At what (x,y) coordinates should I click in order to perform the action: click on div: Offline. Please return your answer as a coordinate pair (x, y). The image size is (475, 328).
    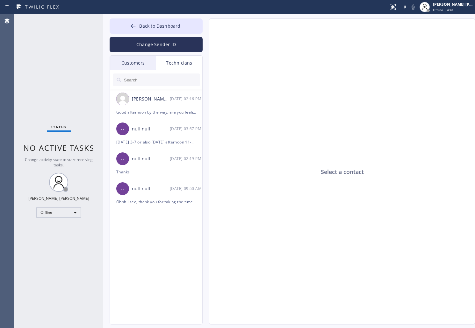
    Looking at the image, I should click on (59, 213).